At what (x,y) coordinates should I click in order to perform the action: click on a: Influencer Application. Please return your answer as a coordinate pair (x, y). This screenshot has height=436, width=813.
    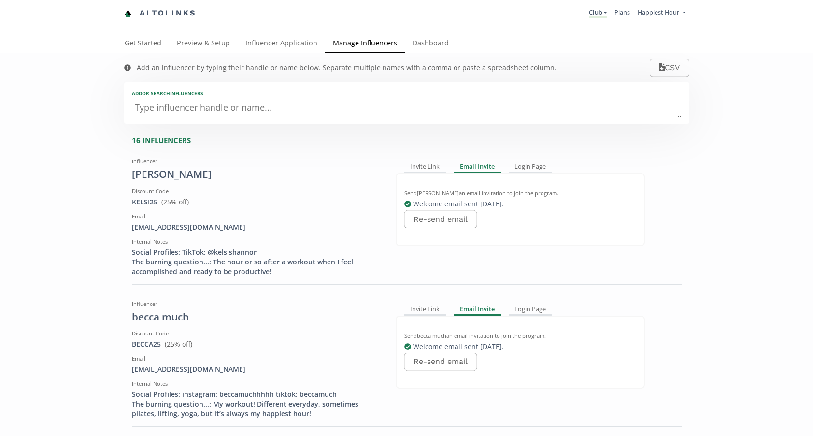
    Looking at the image, I should click on (281, 44).